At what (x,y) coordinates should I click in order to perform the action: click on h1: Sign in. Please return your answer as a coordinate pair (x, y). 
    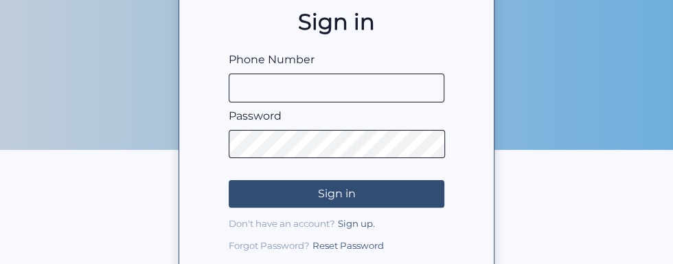
    Looking at the image, I should click on (336, 22).